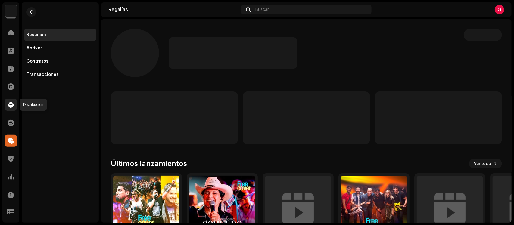  Describe the element at coordinates (173, 10) in the screenshot. I see `div: Regalías` at that location.